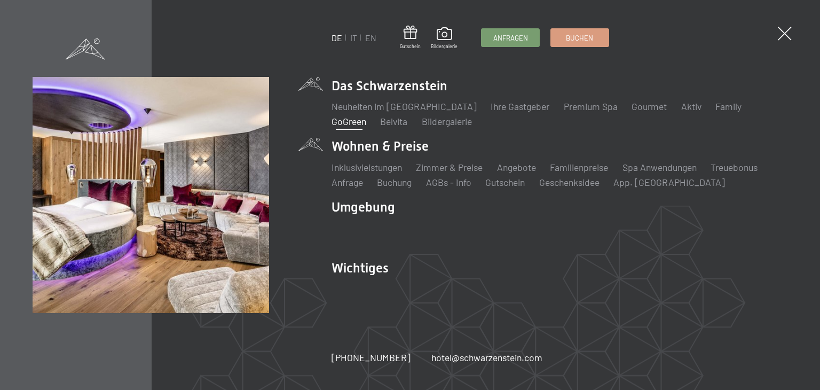 The width and height of the screenshot is (820, 390). What do you see at coordinates (367, 167) in the screenshot?
I see `a: Inklusivleistungen` at bounding box center [367, 167].